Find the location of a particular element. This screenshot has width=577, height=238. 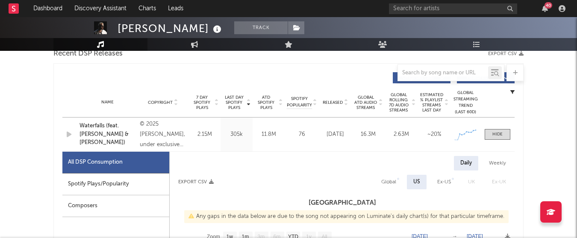

span: Released is located at coordinates (333, 103).